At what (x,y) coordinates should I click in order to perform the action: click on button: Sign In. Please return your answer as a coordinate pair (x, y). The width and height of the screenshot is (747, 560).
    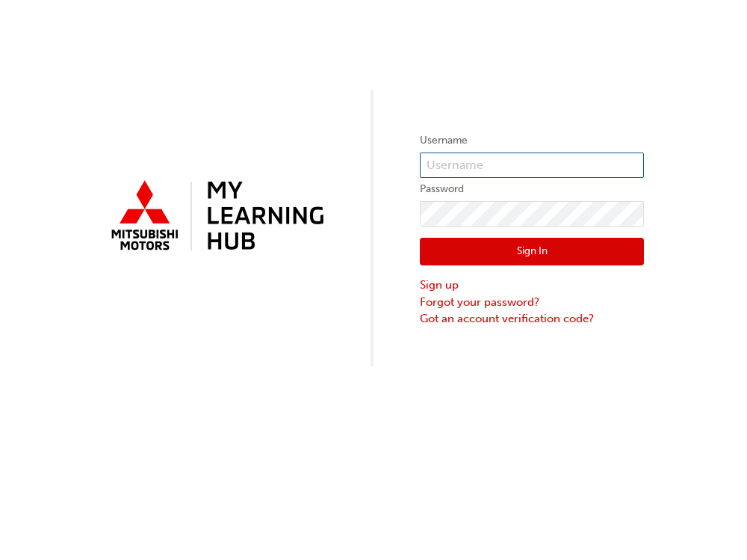
    Looking at the image, I should click on (532, 252).